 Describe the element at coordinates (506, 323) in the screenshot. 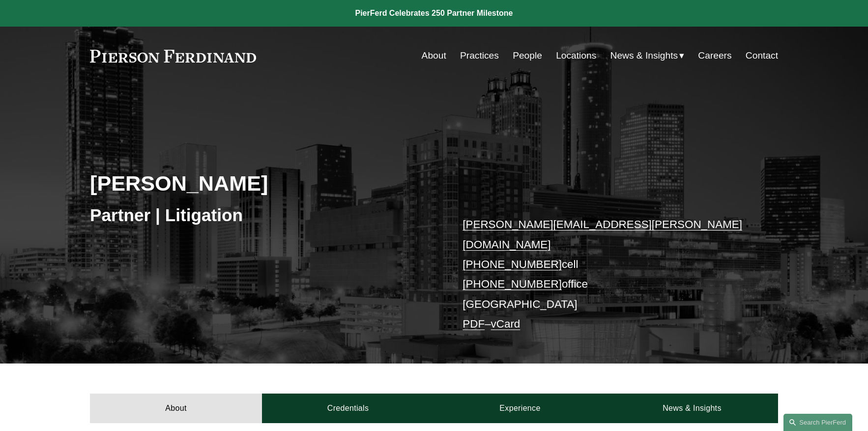

I see `a: vCard` at that location.